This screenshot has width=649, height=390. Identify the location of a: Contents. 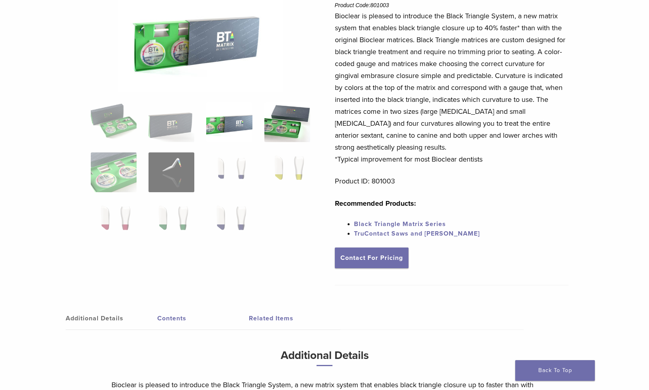
(203, 318).